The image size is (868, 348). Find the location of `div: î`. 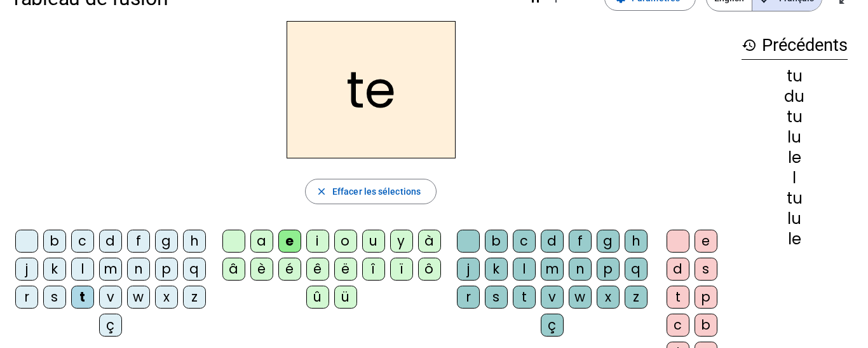

div: î is located at coordinates (373, 269).